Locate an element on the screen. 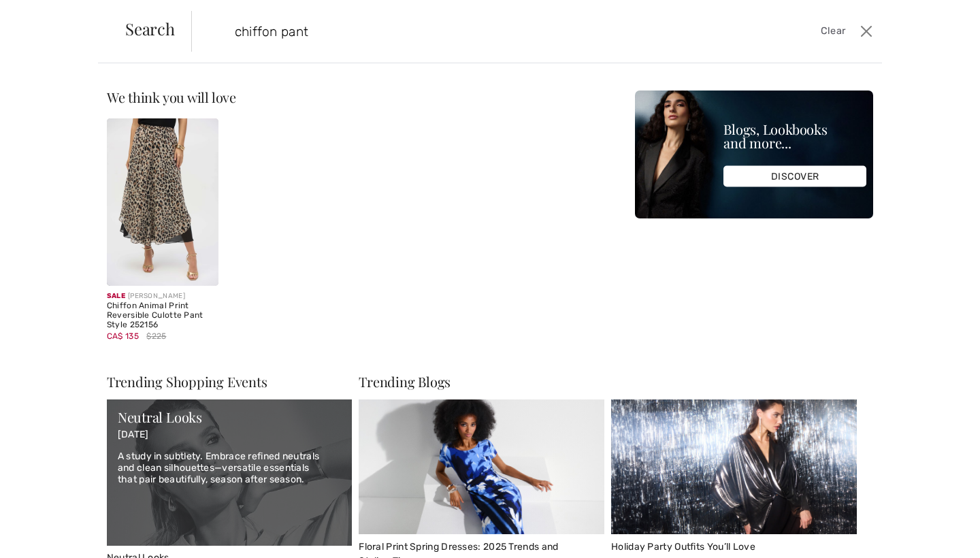  span: Help is located at coordinates (45, 15).